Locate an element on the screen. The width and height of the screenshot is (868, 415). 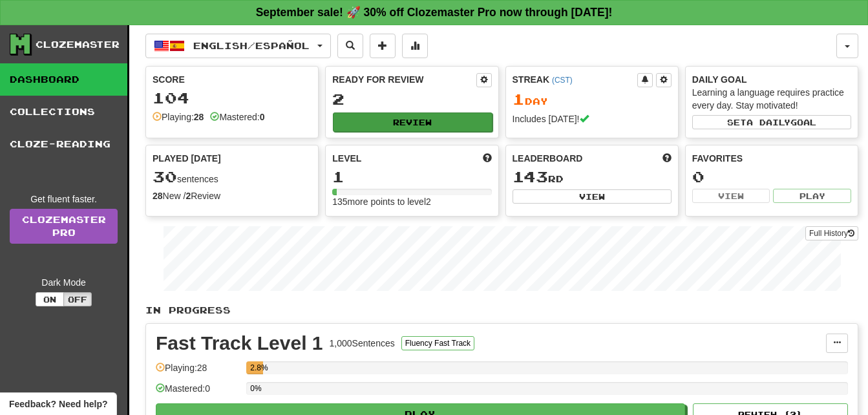
div: 2.8% is located at coordinates (257, 368).